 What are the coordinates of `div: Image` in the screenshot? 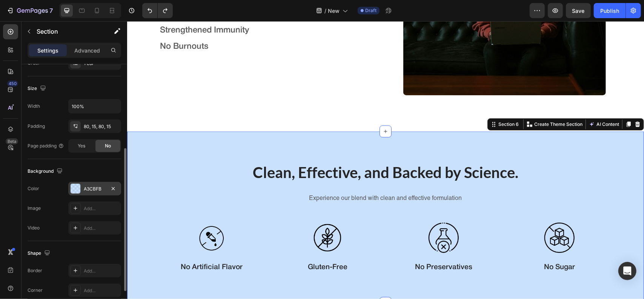 It's located at (34, 208).